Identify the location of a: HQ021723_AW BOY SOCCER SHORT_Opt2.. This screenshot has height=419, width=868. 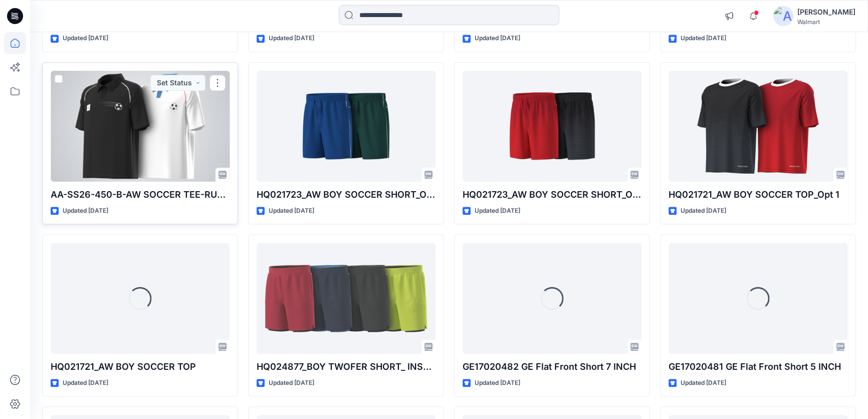
(346, 126).